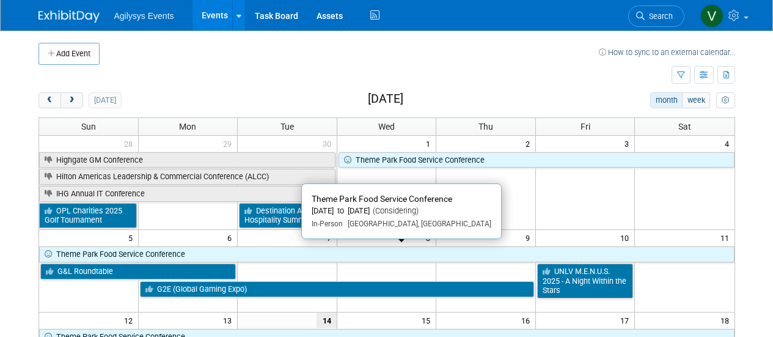 The height and width of the screenshot is (337, 773). Describe the element at coordinates (627, 237) in the screenshot. I see `span: 10` at that location.